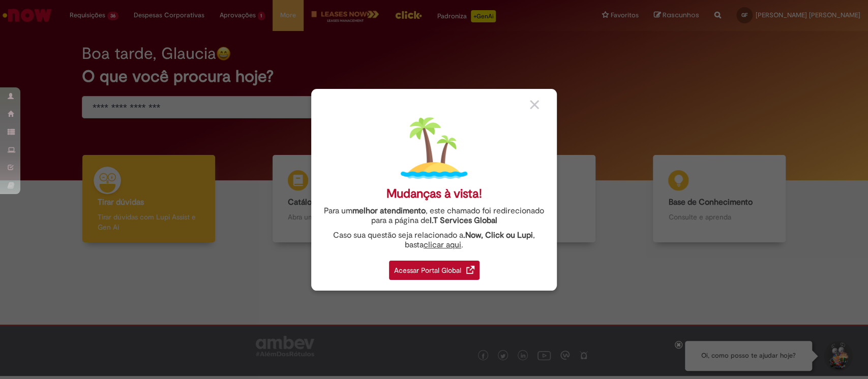  What do you see at coordinates (498, 235) in the screenshot?
I see `strong: .Now, Click ou Lupi` at bounding box center [498, 235].